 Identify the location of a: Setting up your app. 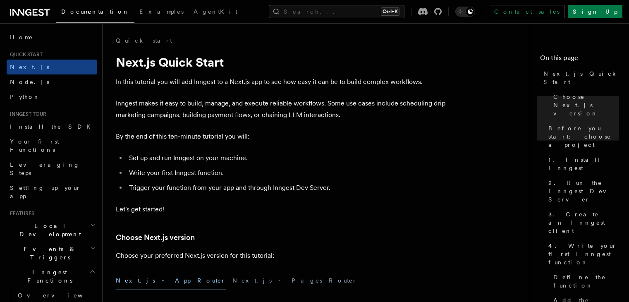
(52, 192).